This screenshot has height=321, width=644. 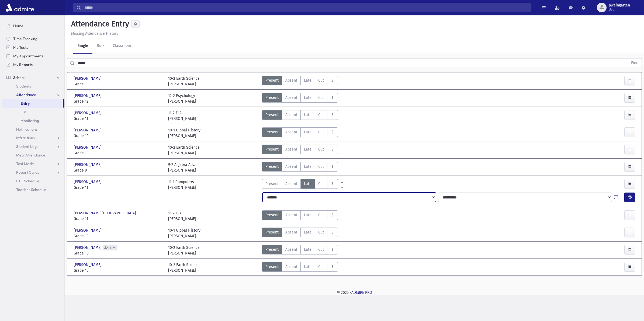 What do you see at coordinates (23, 112) in the screenshot?
I see `span: List` at bounding box center [23, 112].